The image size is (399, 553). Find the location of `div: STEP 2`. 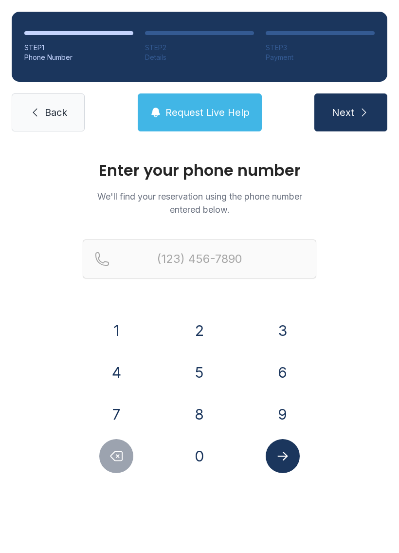

div: STEP 2 is located at coordinates (200, 48).